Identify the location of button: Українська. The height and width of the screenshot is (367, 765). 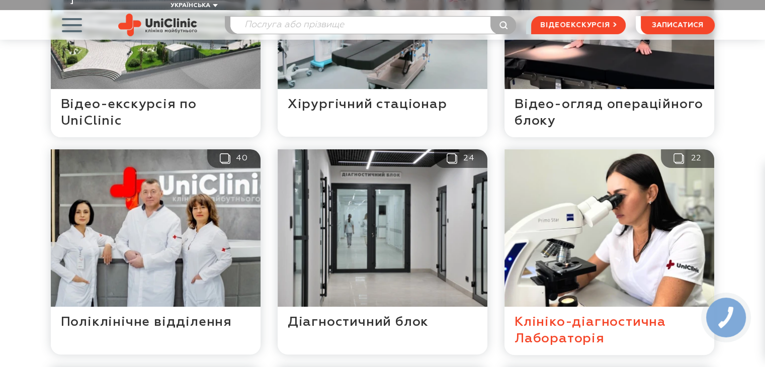
(193, 6).